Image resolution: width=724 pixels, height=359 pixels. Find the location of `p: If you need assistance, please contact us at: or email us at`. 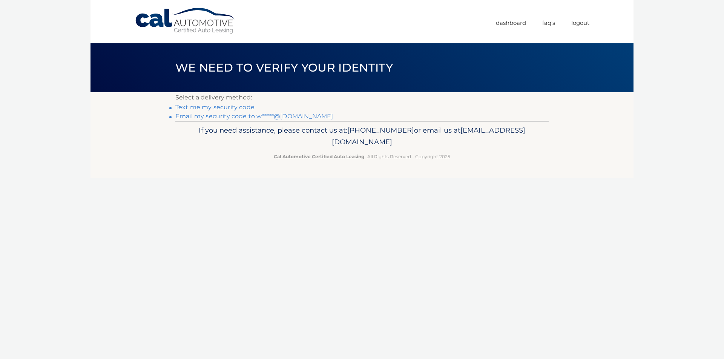

p: If you need assistance, please contact us at: or email us at is located at coordinates (362, 136).